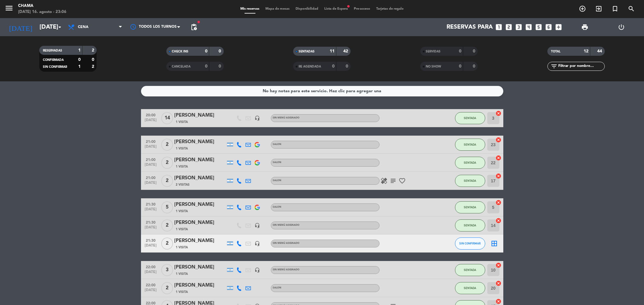 This screenshot has height=305, width=644. Describe the element at coordinates (52, 51) in the screenshot. I see `span: RESERVADAS` at that location.